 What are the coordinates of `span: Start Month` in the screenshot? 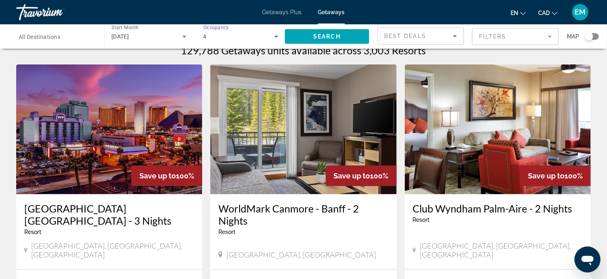 It's located at (125, 28).